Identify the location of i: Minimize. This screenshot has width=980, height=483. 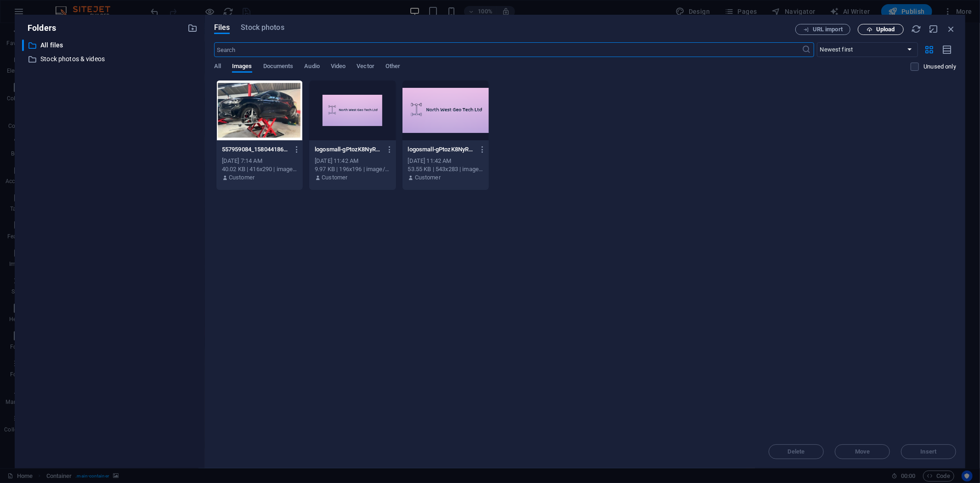
(934, 29).